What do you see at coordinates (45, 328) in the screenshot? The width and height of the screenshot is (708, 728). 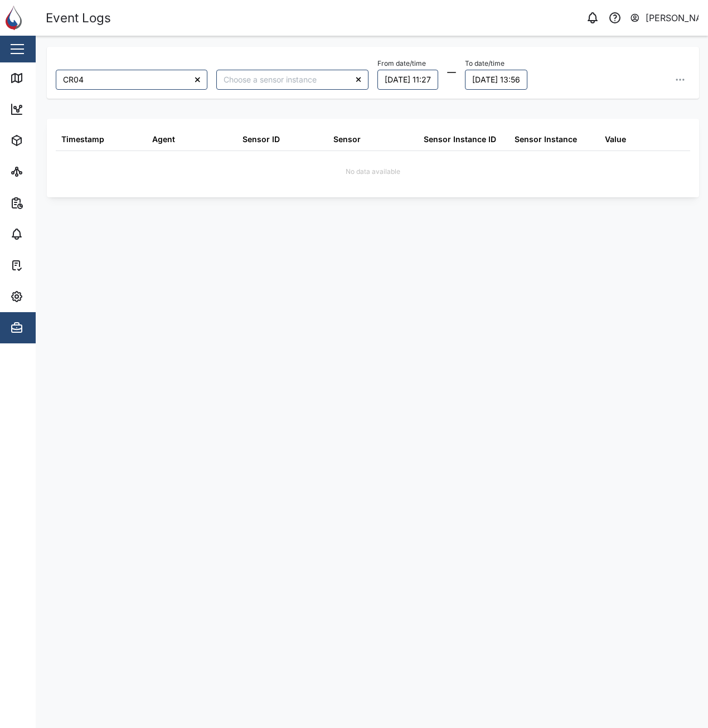 I see `div: Admin` at bounding box center [45, 328].